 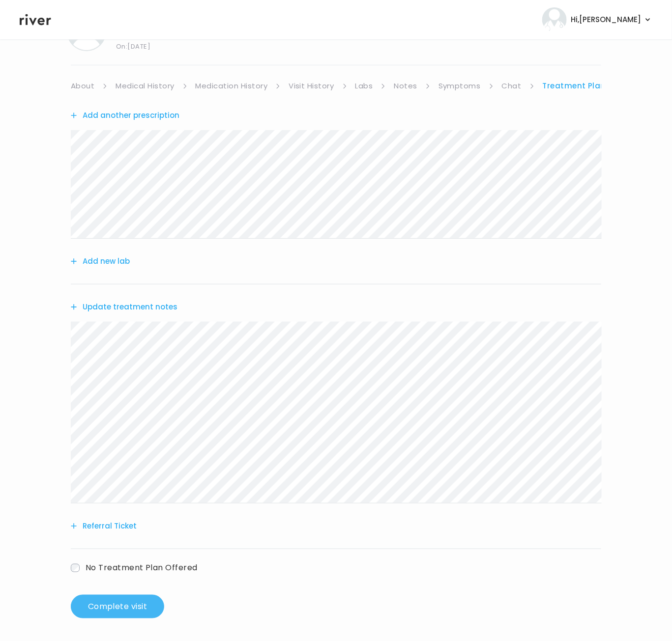 What do you see at coordinates (82, 86) in the screenshot?
I see `a: About` at bounding box center [82, 86].